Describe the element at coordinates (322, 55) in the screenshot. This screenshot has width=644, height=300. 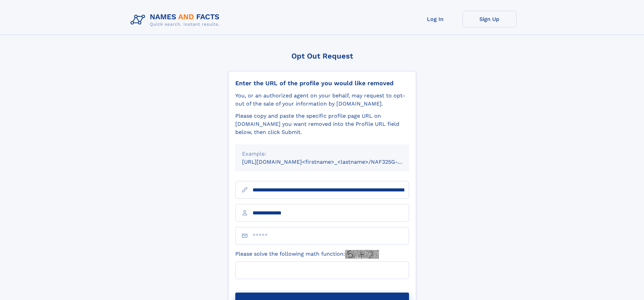
I see `div: Opt Out Request` at that location.